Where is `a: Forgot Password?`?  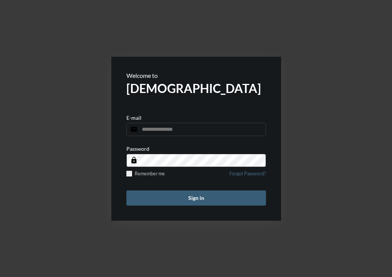 a: Forgot Password? is located at coordinates (248, 176).